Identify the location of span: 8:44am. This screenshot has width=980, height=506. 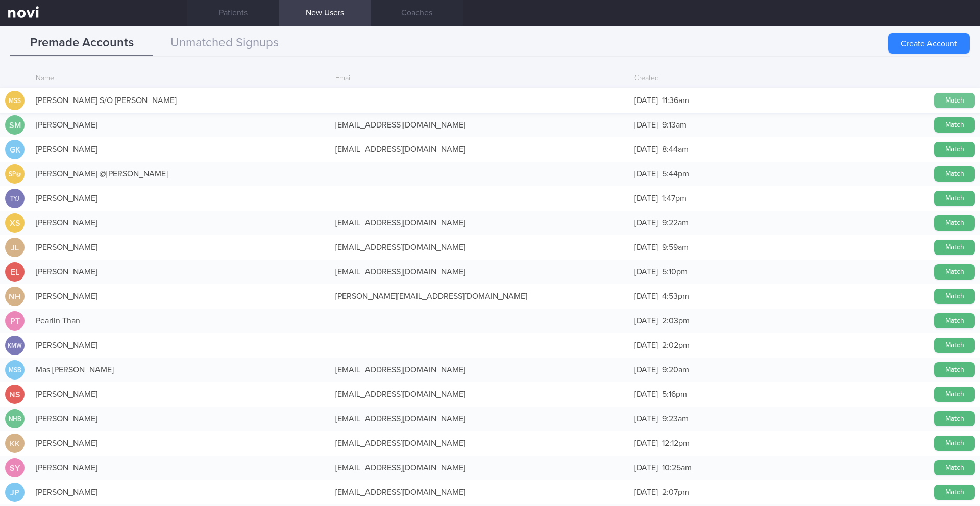
(675, 149).